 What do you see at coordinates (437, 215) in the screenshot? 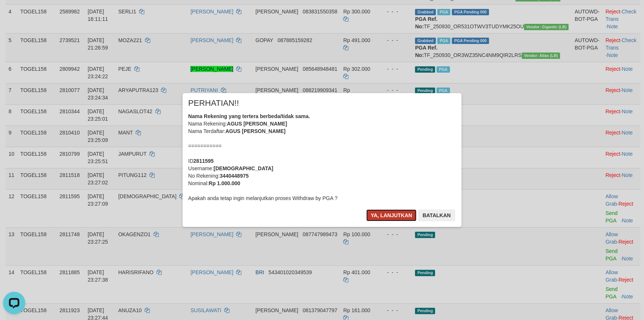
I see `button: Batalkan` at bounding box center [437, 215].